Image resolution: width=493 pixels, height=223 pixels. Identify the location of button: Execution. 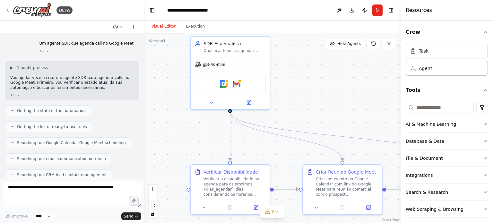
(195, 27).